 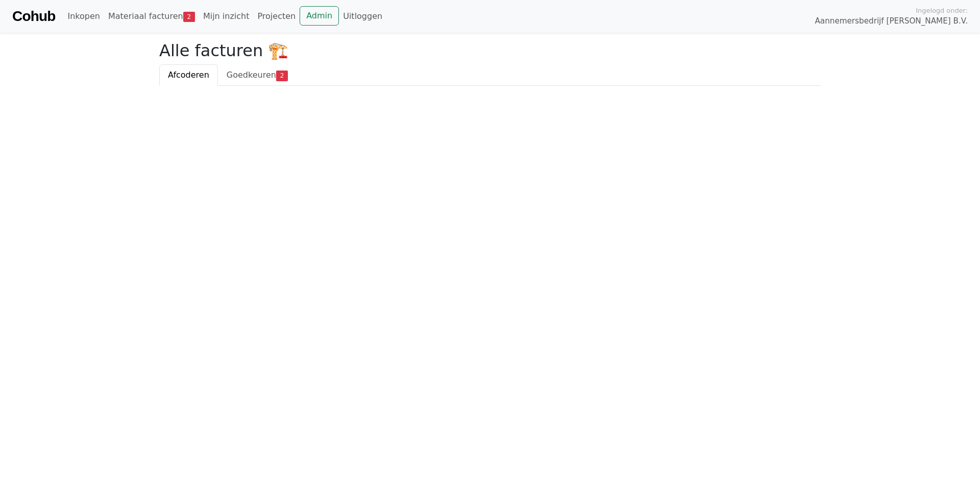 What do you see at coordinates (319, 16) in the screenshot?
I see `a: Admin` at bounding box center [319, 16].